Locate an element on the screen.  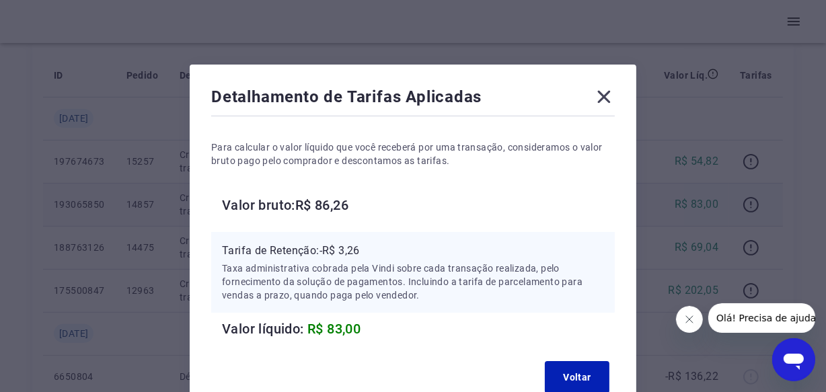
span: Olá! Precisa de ajuda? is located at coordinates (61, 15).